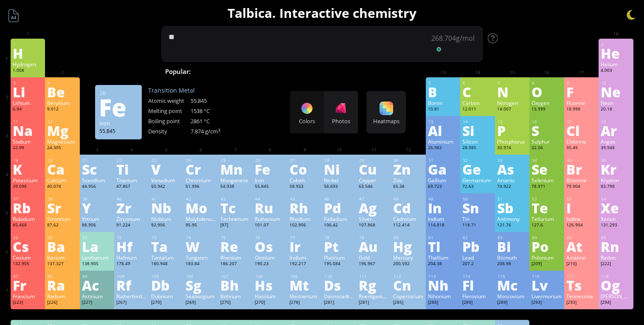 Image resolution: width=644 pixels, height=325 pixels. Describe the element at coordinates (582, 169) in the screenshot. I see `div: Br` at that location.